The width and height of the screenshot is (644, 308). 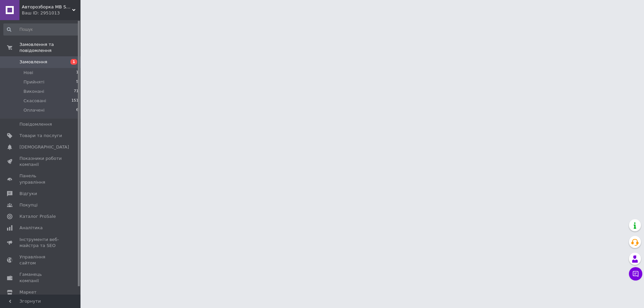 I want to click on button: Чат з покупцем, so click(x=635, y=274).